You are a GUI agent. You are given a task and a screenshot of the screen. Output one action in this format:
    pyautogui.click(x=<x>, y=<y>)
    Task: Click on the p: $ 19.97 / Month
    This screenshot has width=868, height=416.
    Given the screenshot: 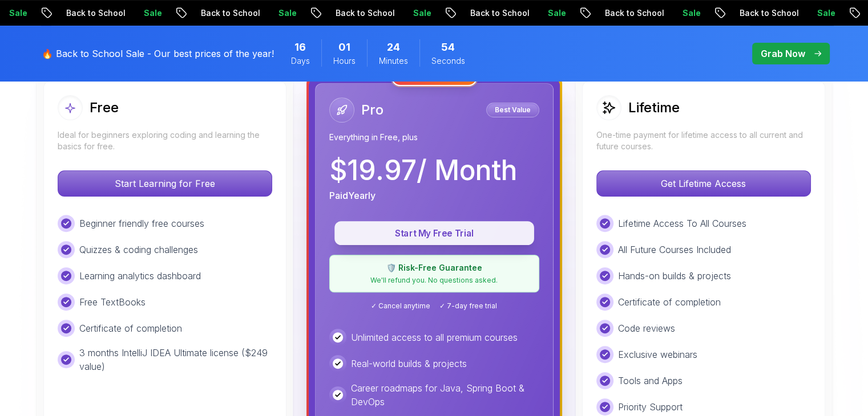 What is the action you would take?
    pyautogui.click(x=423, y=170)
    